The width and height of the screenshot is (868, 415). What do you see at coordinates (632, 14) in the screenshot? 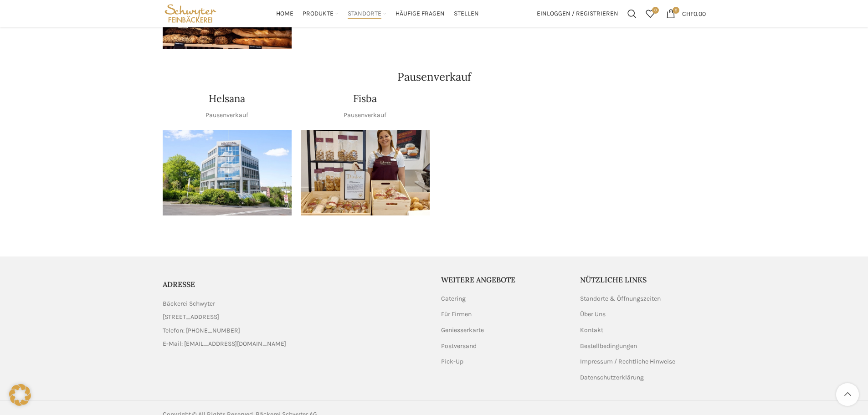
I see `a: Suchen` at bounding box center [632, 14].